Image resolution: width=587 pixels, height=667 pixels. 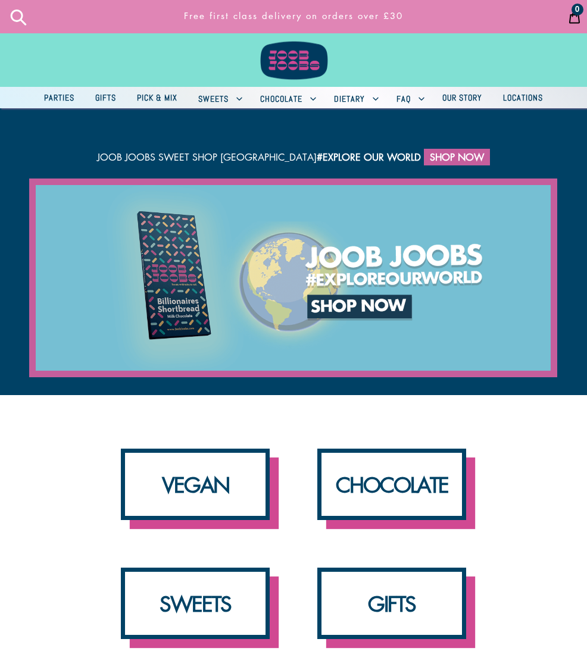 I want to click on span: Locations, so click(x=522, y=98).